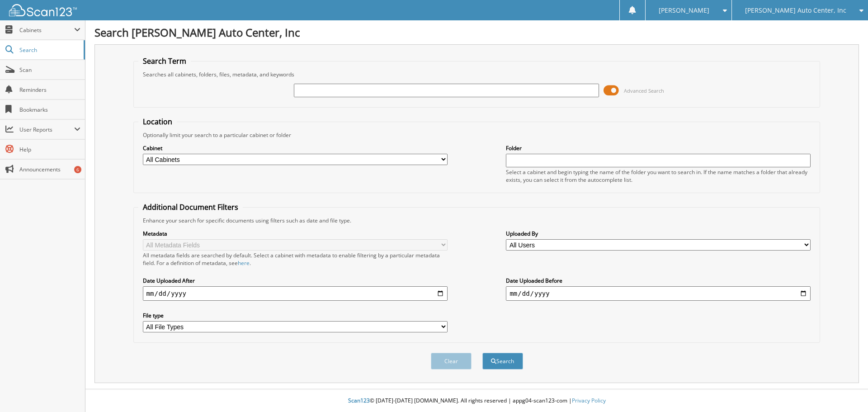 Image resolution: width=868 pixels, height=412 pixels. What do you see at coordinates (451, 361) in the screenshot?
I see `button: Clear` at bounding box center [451, 361].